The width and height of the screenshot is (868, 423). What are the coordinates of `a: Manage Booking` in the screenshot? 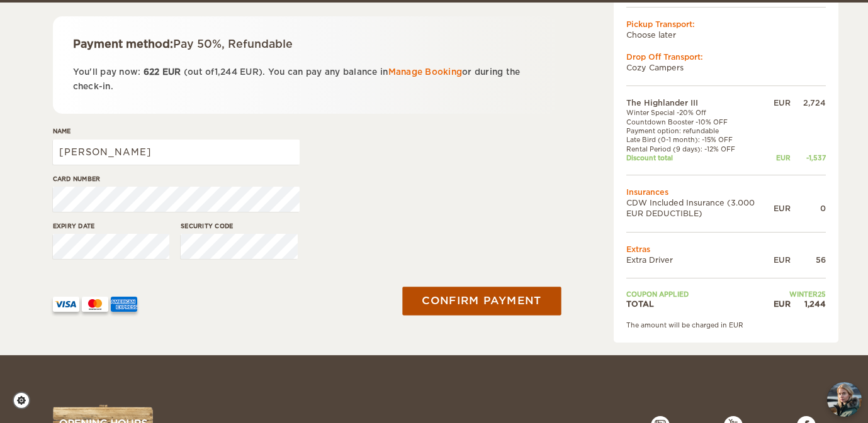 It's located at (426, 72).